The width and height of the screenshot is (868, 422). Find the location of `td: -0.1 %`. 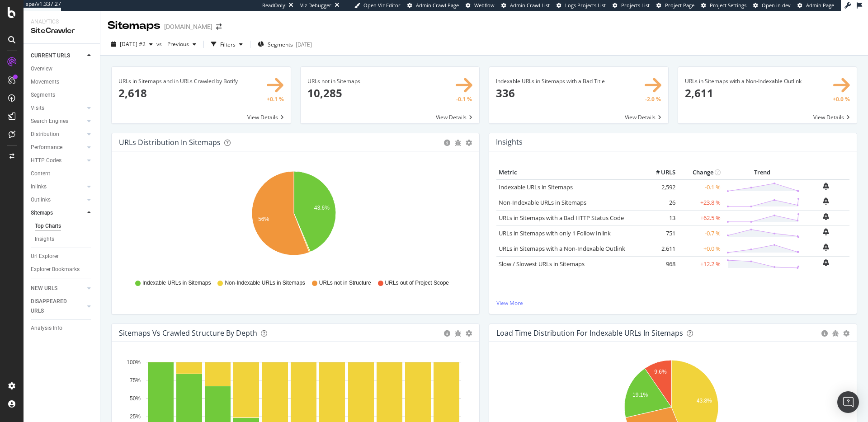

td: -0.1 % is located at coordinates (700, 187).